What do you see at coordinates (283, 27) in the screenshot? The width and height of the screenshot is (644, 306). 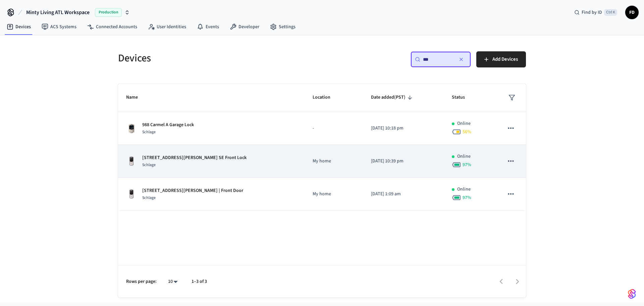 I see `a: Settings` at bounding box center [283, 27].